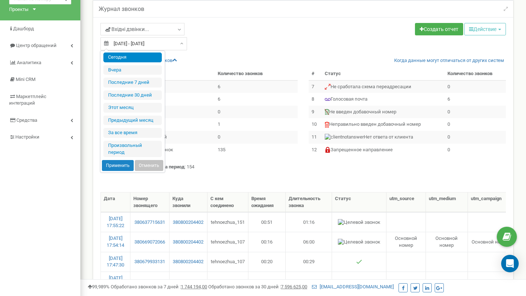 The width and height of the screenshot is (526, 296). I want to click on td: 9, so click(315, 112).